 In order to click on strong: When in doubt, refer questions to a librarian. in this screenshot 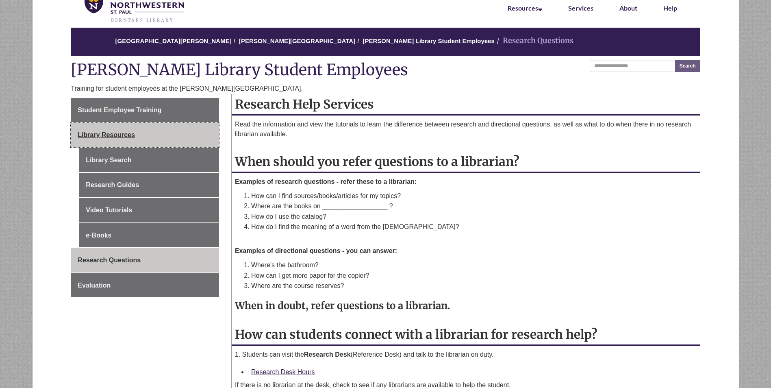, I will do `click(343, 305)`.